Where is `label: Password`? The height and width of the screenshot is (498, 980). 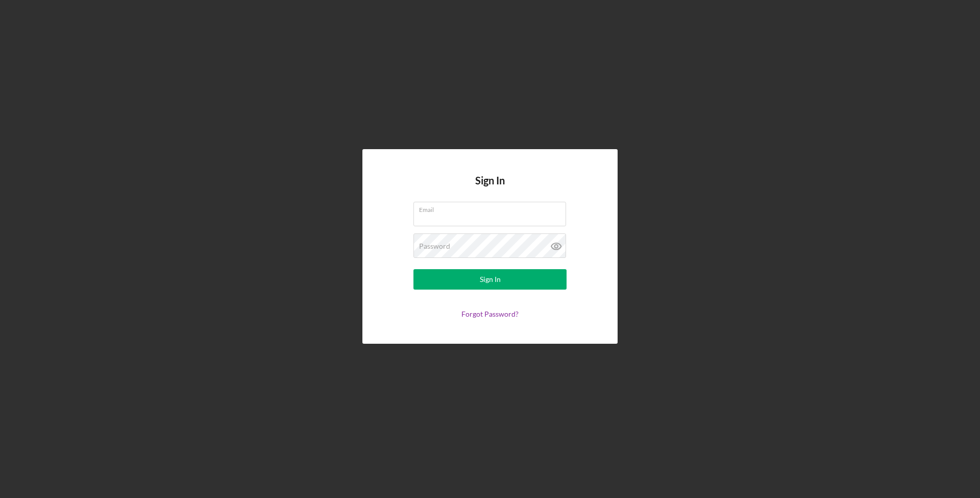 label: Password is located at coordinates (435, 246).